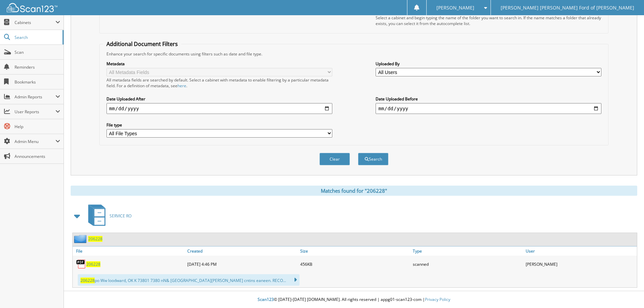  Describe the element at coordinates (37, 37) in the screenshot. I see `span: Search` at that location.